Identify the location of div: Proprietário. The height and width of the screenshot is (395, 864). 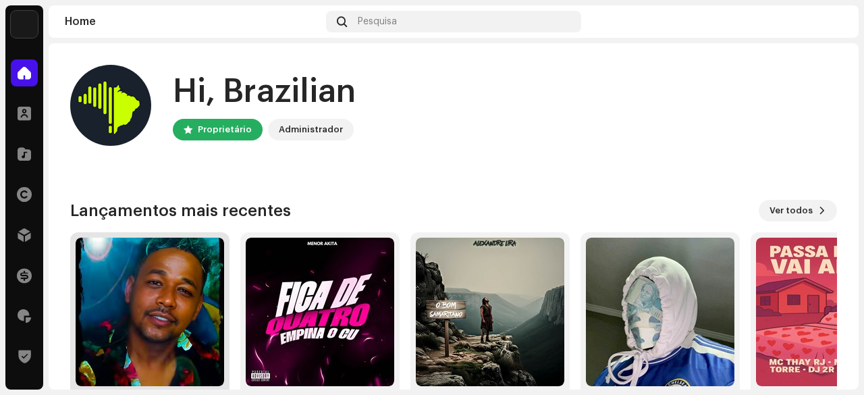
(225, 130).